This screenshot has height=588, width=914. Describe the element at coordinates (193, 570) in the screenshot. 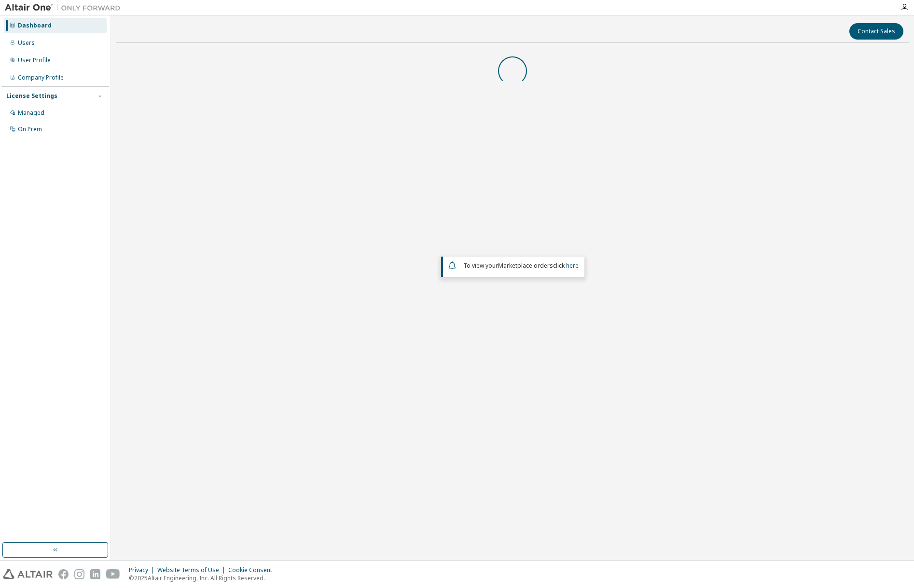

I see `div: Website Terms of Use` at that location.